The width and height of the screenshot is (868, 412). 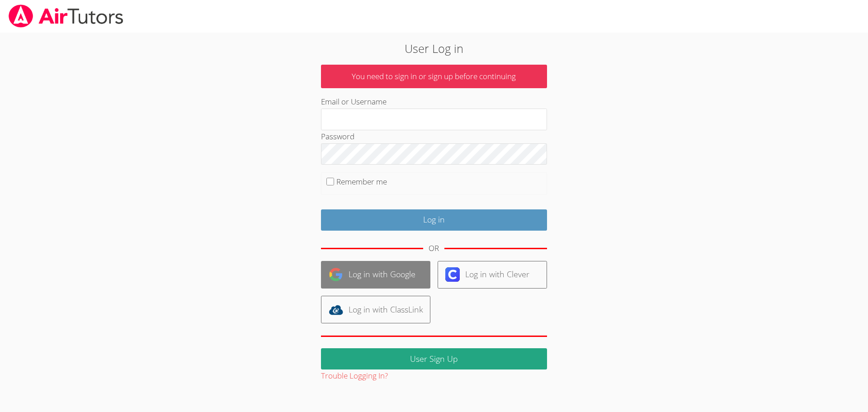 I want to click on img: clever-logo-6eab21bc6e7a338710f1a6ff85c0baf02591cd810cc4098c63d3a4b26e2feb20.svg, so click(x=453, y=275).